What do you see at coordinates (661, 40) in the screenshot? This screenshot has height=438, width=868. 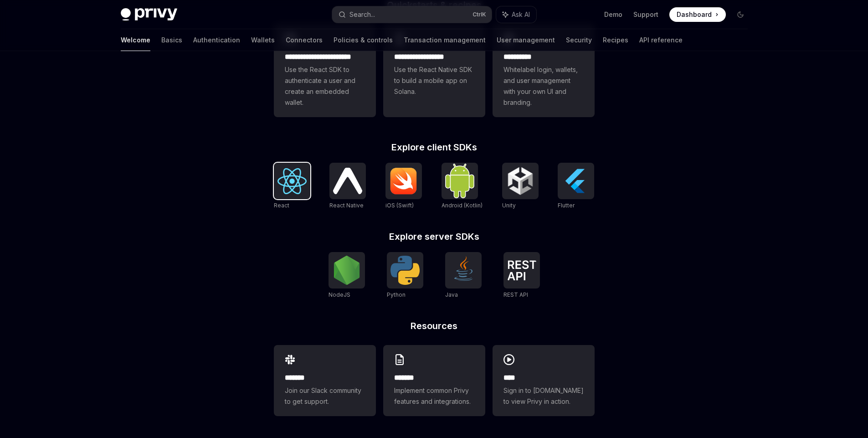 I see `a: API reference` at bounding box center [661, 40].